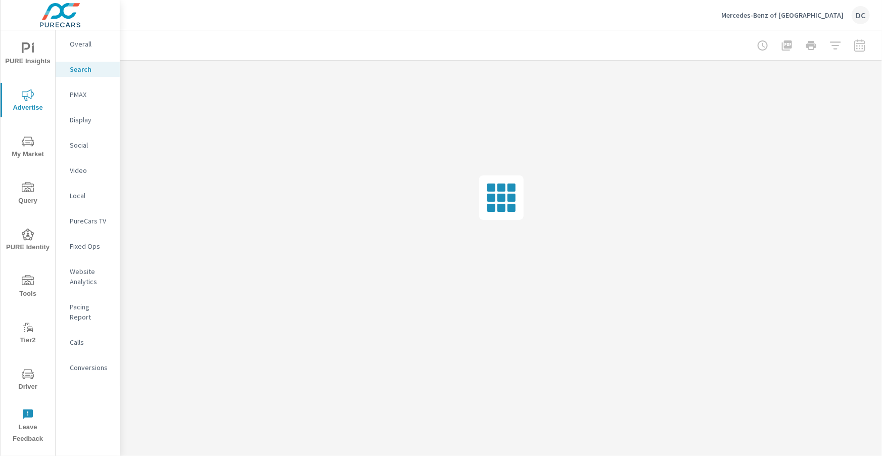 This screenshot has height=456, width=882. Describe the element at coordinates (28, 334) in the screenshot. I see `span: Tier2` at that location.